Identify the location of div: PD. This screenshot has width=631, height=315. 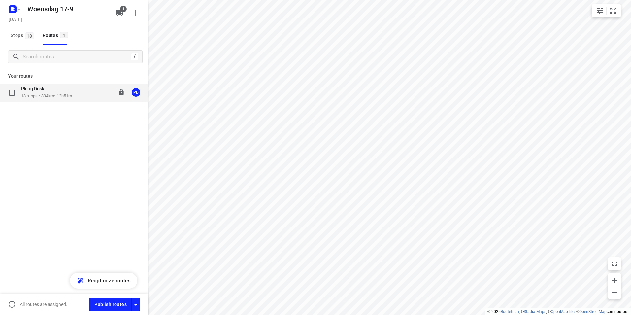
(136, 92).